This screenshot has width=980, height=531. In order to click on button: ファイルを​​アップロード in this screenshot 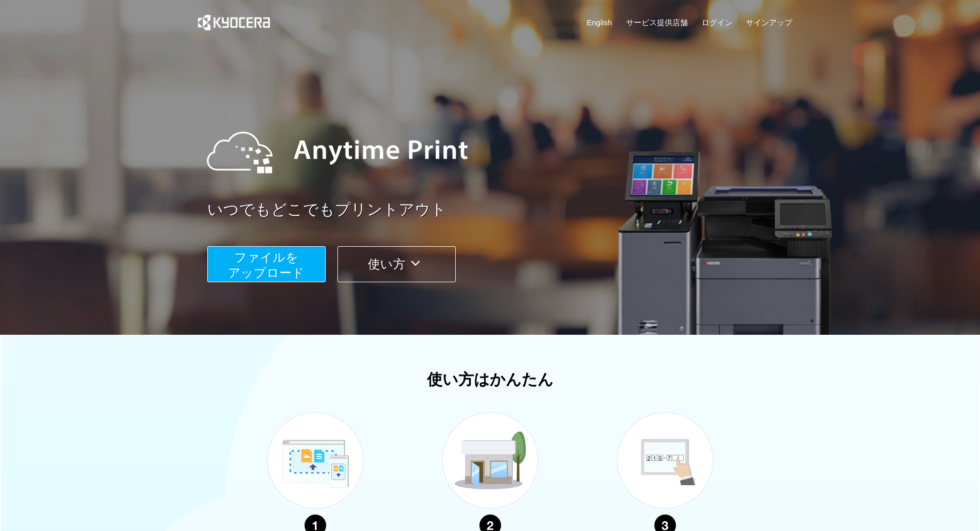, I will do `click(267, 264)`.